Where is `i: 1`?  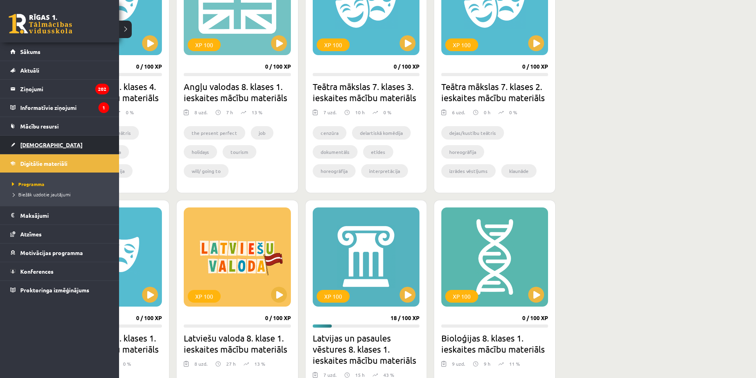
i: 1 is located at coordinates (104, 108).